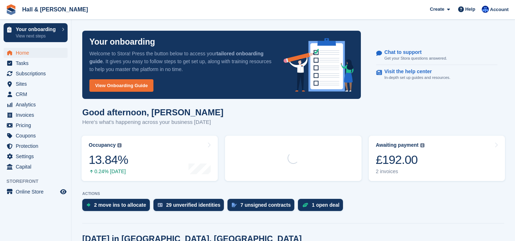 The height and width of the screenshot is (241, 515). Describe the element at coordinates (400, 172) in the screenshot. I see `div: 2 invoices` at that location.